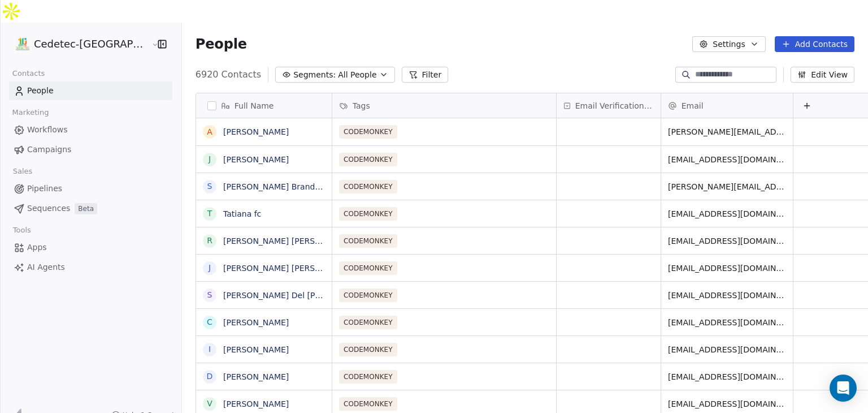  Describe the element at coordinates (90, 149) in the screenshot. I see `a: Campaigns` at that location.